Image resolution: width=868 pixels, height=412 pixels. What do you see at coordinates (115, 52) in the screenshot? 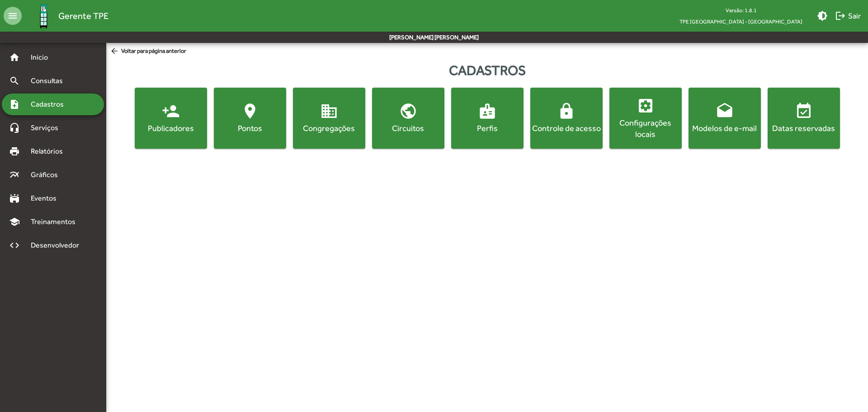
I see `mat-icon: arrow_back` at bounding box center [115, 52].